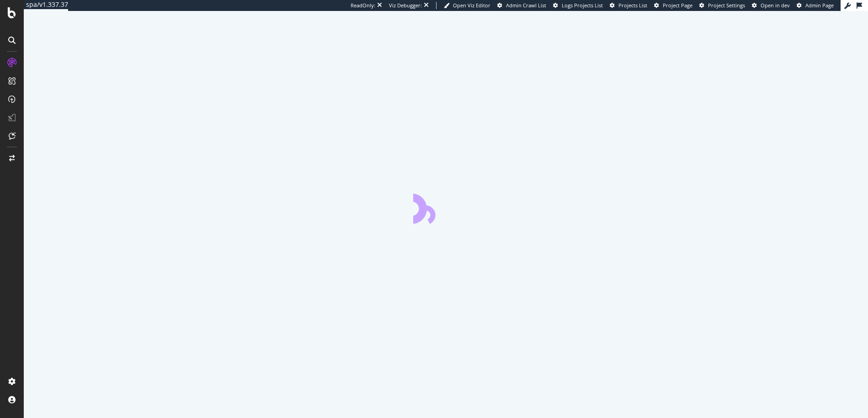 The image size is (868, 418). I want to click on div: Viz Debugger:, so click(405, 6).